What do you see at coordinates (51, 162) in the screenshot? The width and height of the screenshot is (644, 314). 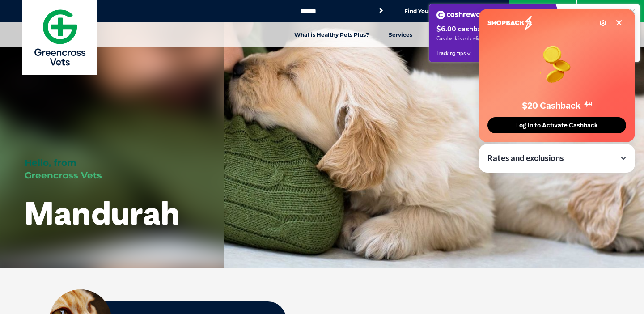 I see `span: Hello, from` at bounding box center [51, 162].